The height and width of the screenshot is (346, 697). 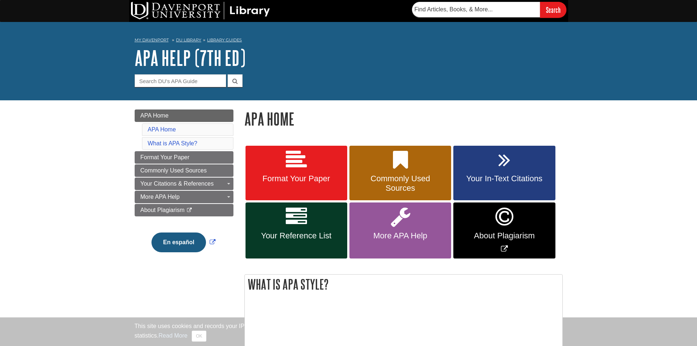 I want to click on a: Library Guides, so click(x=224, y=40).